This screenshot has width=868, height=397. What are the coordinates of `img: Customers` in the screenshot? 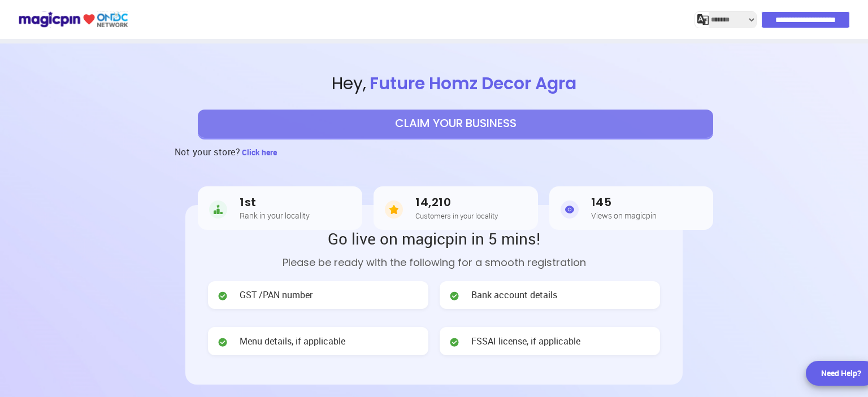 It's located at (394, 209).